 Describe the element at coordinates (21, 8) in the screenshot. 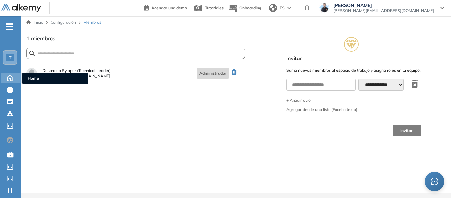

I see `img: Logo` at that location.